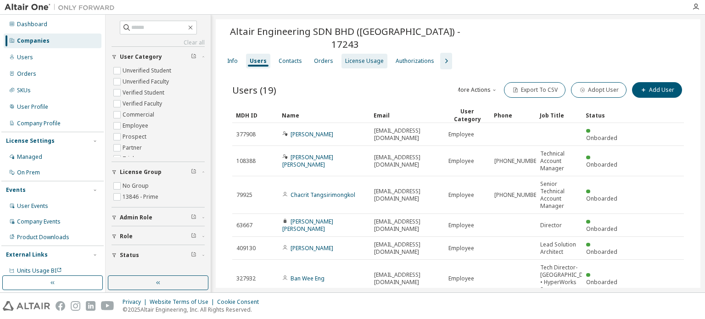 This screenshot has width=705, height=319. Describe the element at coordinates (75, 306) in the screenshot. I see `img: instagram.svg` at that location.